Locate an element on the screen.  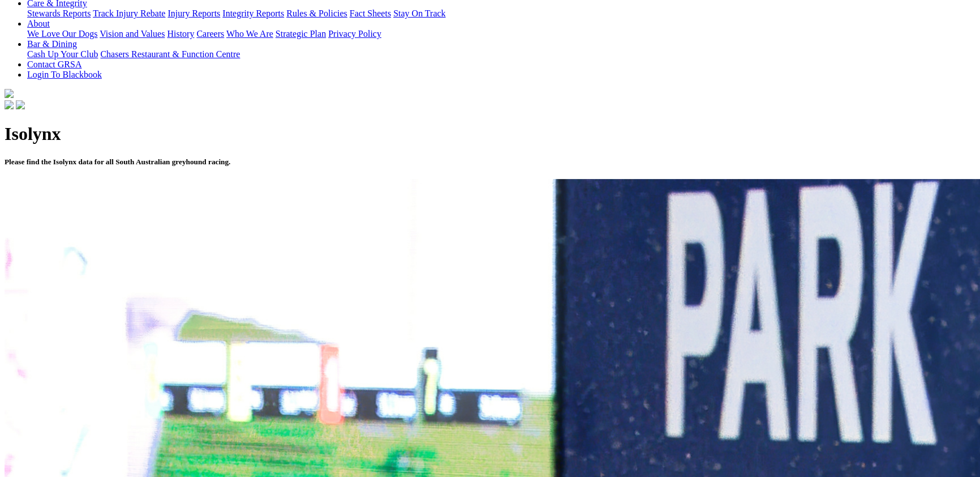
a: Injury Reports is located at coordinates (193, 13).